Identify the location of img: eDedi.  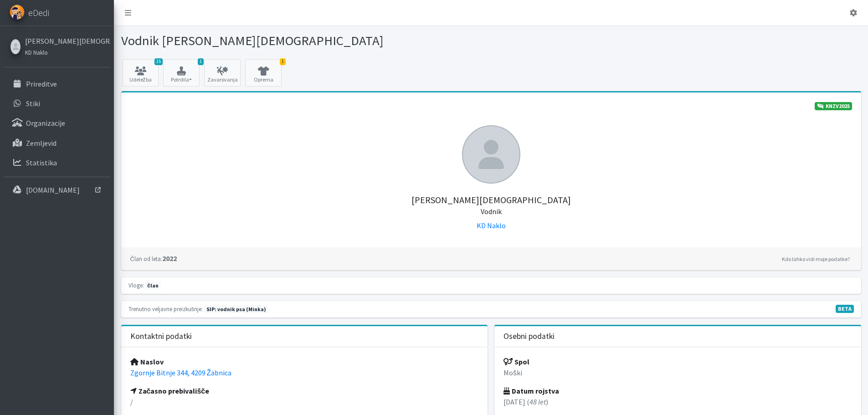
(16, 12).